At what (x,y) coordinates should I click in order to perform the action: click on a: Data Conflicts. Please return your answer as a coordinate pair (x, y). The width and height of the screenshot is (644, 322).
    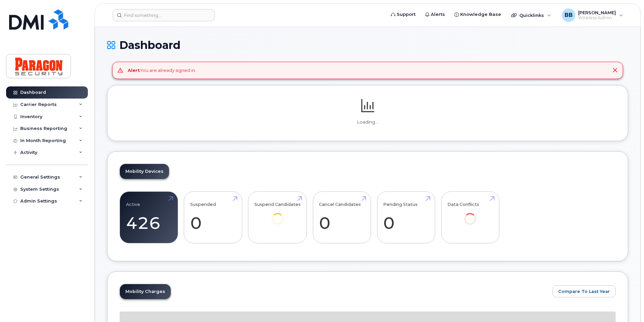
    Looking at the image, I should click on (470, 214).